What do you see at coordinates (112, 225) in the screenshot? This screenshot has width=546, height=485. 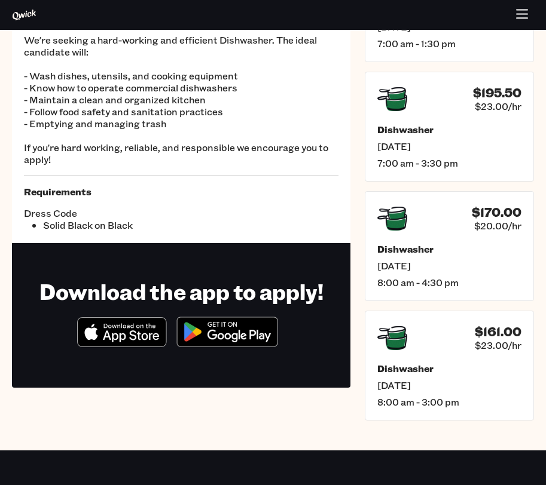 I see `li: Solid Black on Black` at bounding box center [112, 225].